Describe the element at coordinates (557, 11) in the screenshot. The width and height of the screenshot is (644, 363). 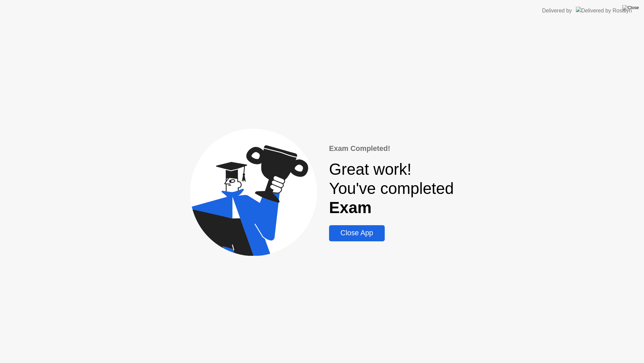
I see `div: Delivered by` at that location.